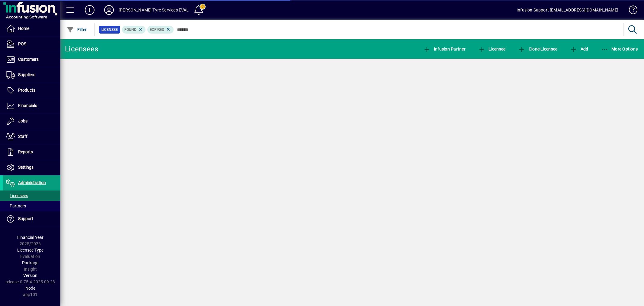 The image size is (644, 306). Describe the element at coordinates (32, 29) in the screenshot. I see `a: Home` at that location.